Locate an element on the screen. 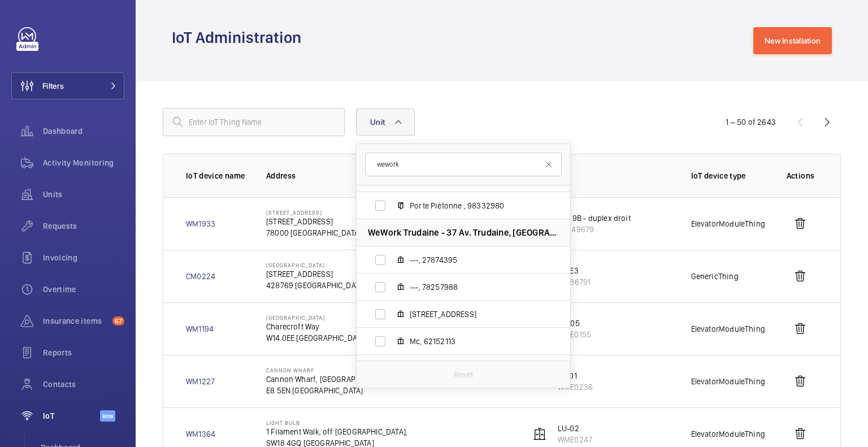 This screenshot has width=868, height=447. input: Search by unit or address is located at coordinates (463, 165).